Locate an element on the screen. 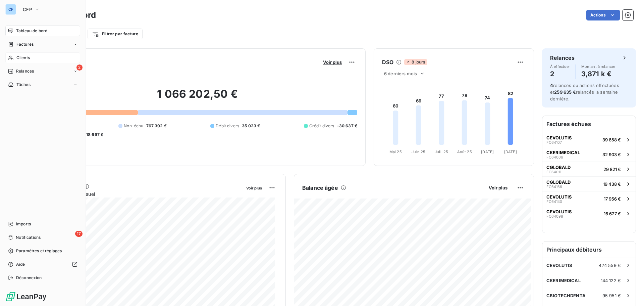 The width and height of the screenshot is (644, 306). span: 259 635 € is located at coordinates (565, 92).